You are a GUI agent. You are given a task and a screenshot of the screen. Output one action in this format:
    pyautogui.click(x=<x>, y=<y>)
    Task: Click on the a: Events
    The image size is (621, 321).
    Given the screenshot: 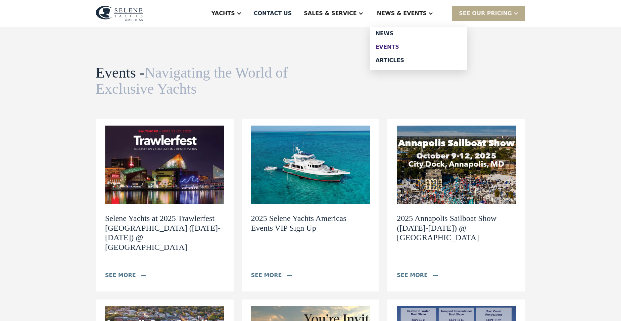 What is the action you would take?
    pyautogui.click(x=419, y=47)
    